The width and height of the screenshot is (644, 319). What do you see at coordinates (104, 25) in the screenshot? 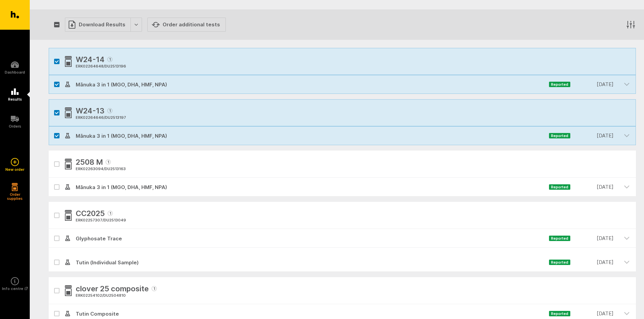
I see `div: Download Results` at bounding box center [104, 25].